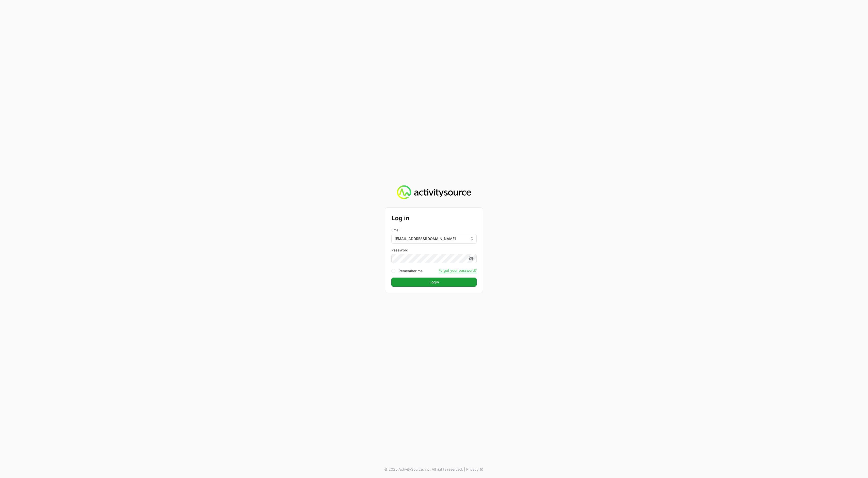  What do you see at coordinates (434, 250) in the screenshot?
I see `label: Password` at bounding box center [434, 250].